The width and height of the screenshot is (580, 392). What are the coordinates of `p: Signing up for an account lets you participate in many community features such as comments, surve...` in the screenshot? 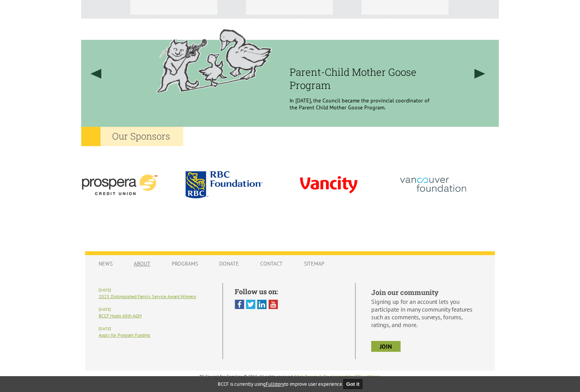 It's located at (426, 313).